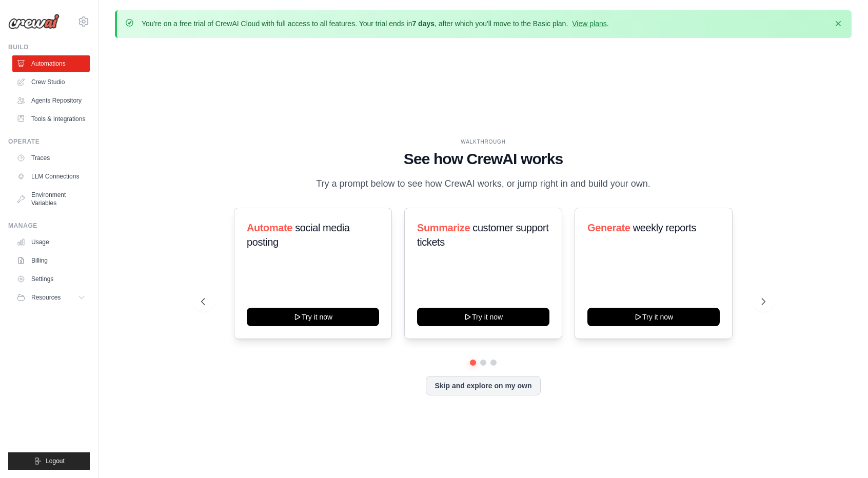  What do you see at coordinates (51, 158) in the screenshot?
I see `a: Traces` at bounding box center [51, 158].